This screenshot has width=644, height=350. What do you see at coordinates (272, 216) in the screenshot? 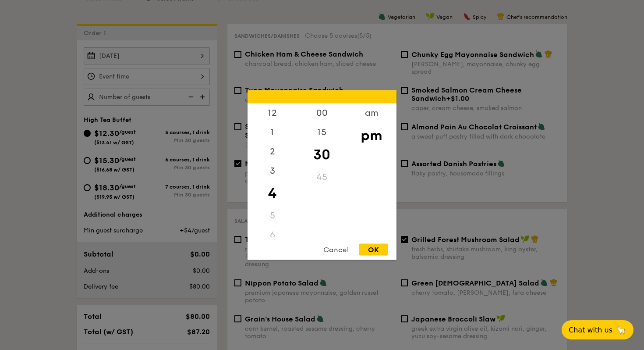
I see `div: 5` at bounding box center [272, 216].